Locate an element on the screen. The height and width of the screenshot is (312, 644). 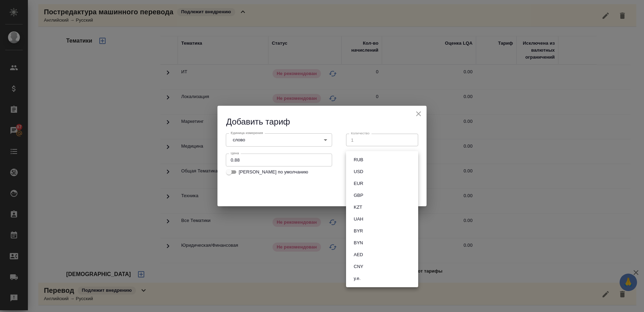
button: EUR is located at coordinates (358, 184).